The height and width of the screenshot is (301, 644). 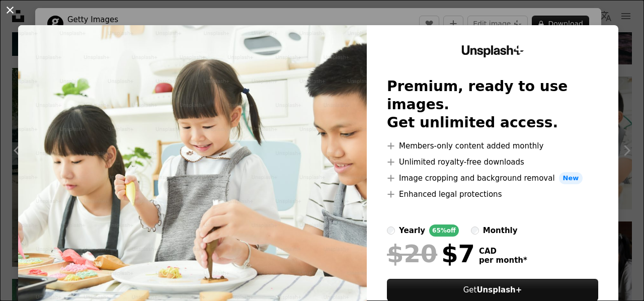 I want to click on button: GetUnsplash+, so click(x=493, y=289).